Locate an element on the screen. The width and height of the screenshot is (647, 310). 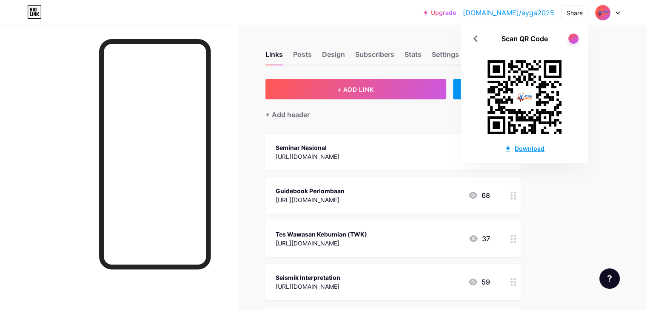
div: Download is located at coordinates (524, 148).